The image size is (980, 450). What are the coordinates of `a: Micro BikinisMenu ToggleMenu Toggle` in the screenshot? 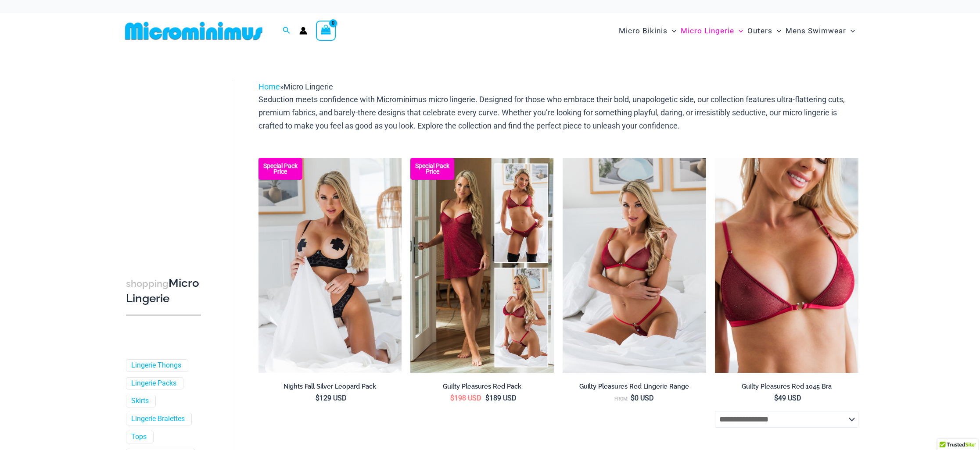 It's located at (648, 31).